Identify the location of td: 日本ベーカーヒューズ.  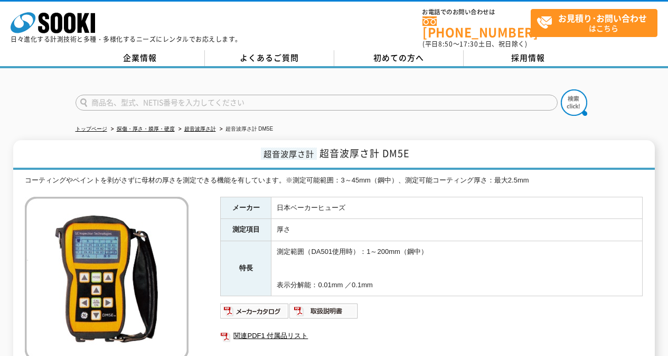
(457, 208).